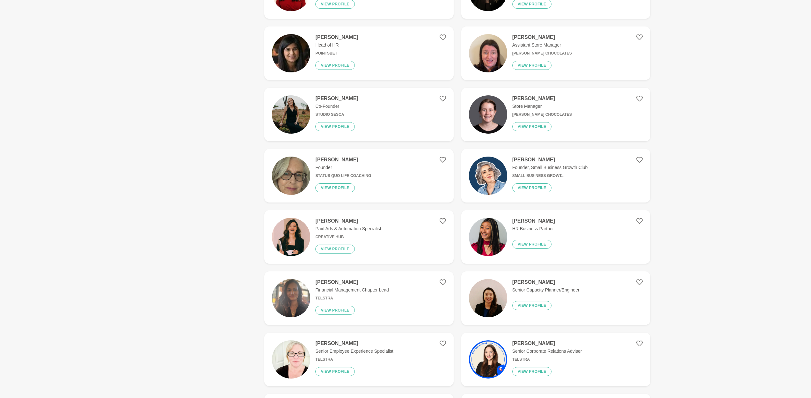 The height and width of the screenshot is (398, 811). Describe the element at coordinates (343, 176) in the screenshot. I see `h6: Status Quo Life Coaching` at that location.